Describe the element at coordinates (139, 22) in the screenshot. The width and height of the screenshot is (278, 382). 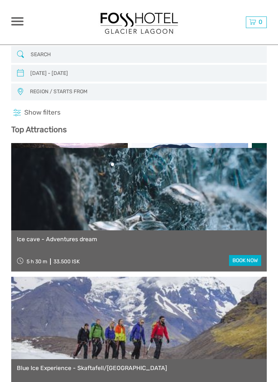
I see `img: 1303-6910c56d-1cb8-4c54-b886-5f11292459f5_logo_big.jpg` at that location.